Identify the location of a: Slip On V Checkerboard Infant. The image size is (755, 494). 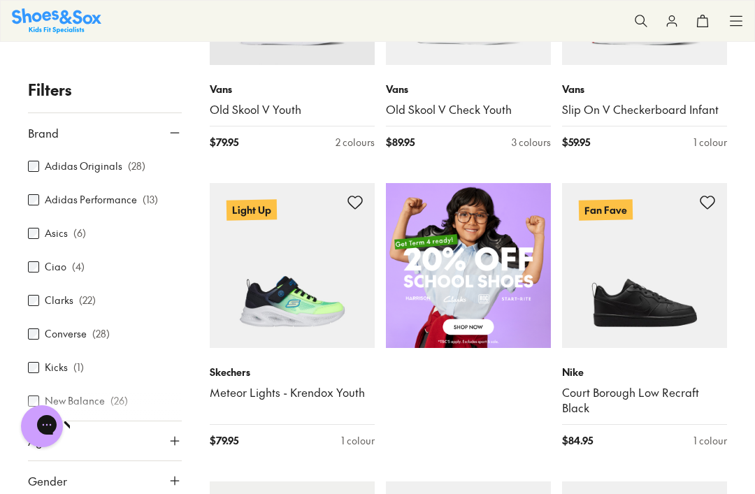
(645, 110).